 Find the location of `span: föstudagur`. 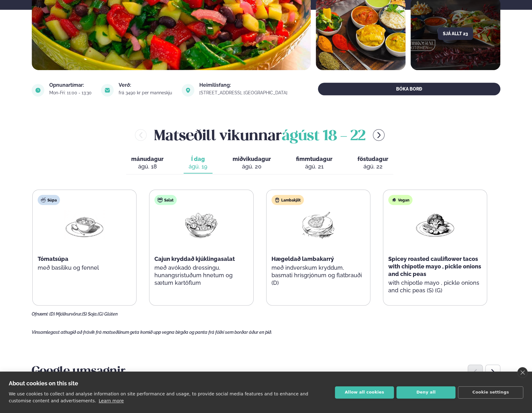

span: föstudagur is located at coordinates (373, 159).